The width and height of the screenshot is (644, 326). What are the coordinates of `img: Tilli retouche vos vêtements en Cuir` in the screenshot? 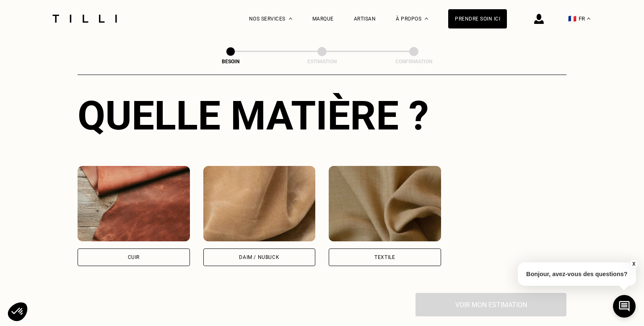 It's located at (134, 204).